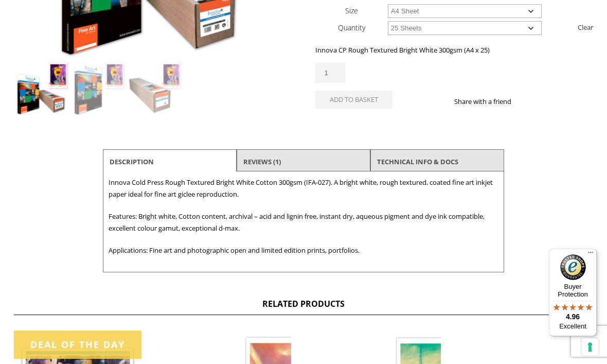 This screenshot has height=364, width=607. I want to click on p: Features: Bright white, Cotton content, archival – acid and lignin free, instant dry, aqueous pig..., so click(304, 222).